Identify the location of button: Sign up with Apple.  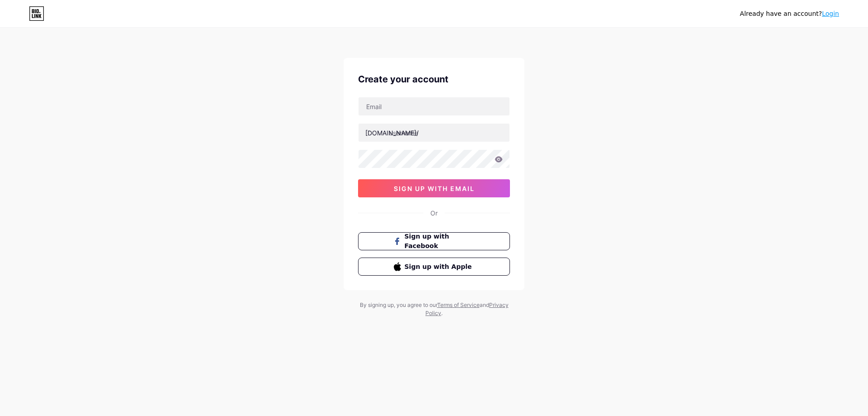
(434, 266).